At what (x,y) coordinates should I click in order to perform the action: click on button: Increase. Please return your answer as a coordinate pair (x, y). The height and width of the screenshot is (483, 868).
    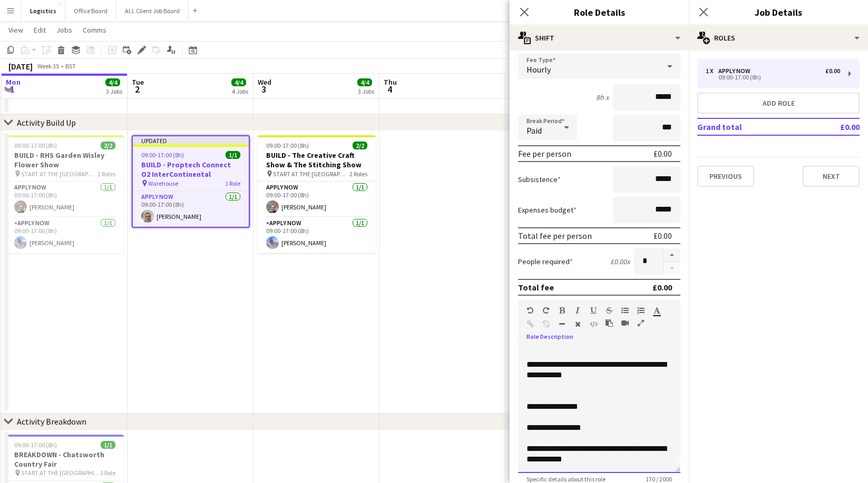
    Looking at the image, I should click on (672, 255).